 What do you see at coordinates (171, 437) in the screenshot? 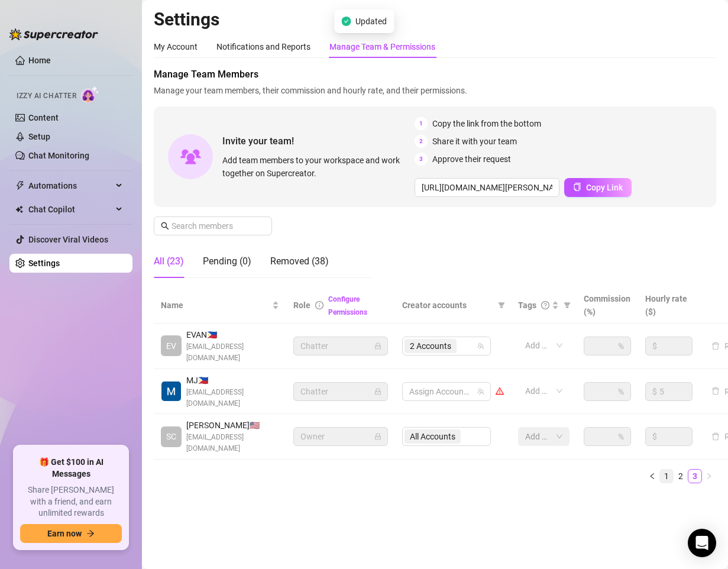
I see `span: SC` at bounding box center [171, 437].